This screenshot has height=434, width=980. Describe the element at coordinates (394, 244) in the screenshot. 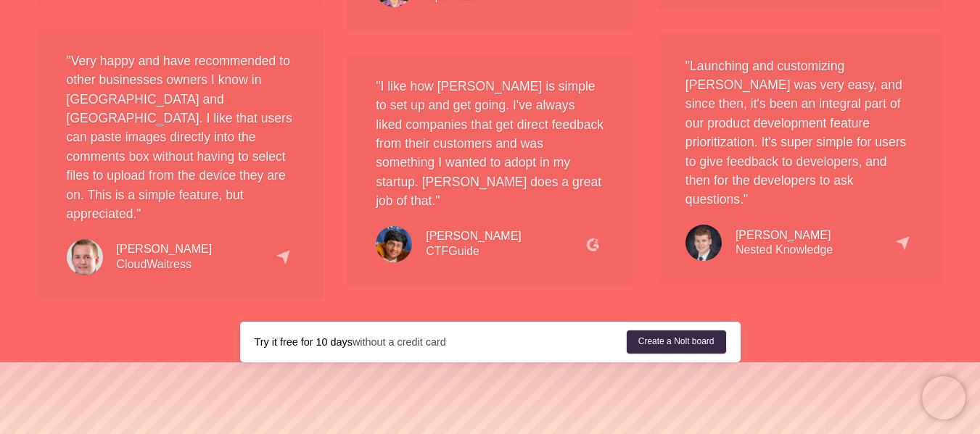

I see `img: testimonial-pranav.6c855e311b.jpg` at that location.